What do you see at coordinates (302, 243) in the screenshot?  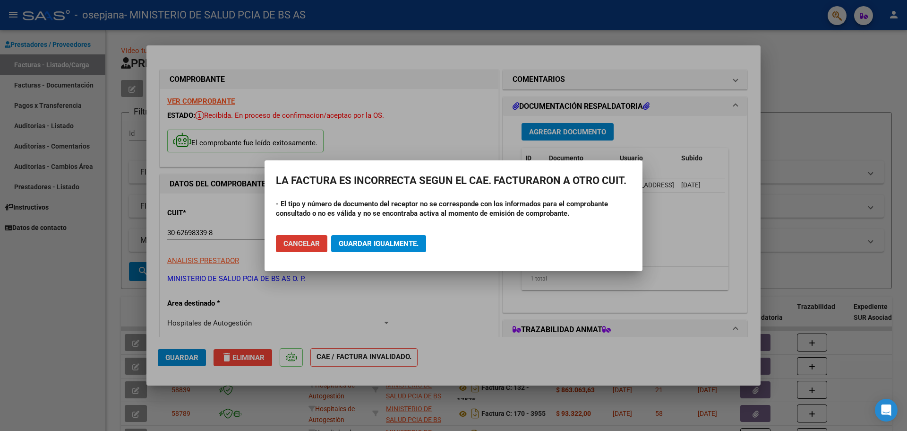 I see `button: Cancelar` at bounding box center [302, 243].